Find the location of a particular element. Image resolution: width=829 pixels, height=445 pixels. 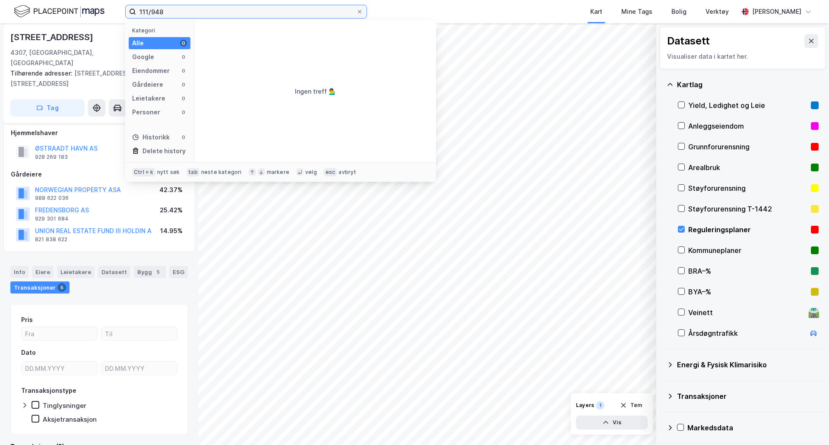

div: tab is located at coordinates (193, 172).